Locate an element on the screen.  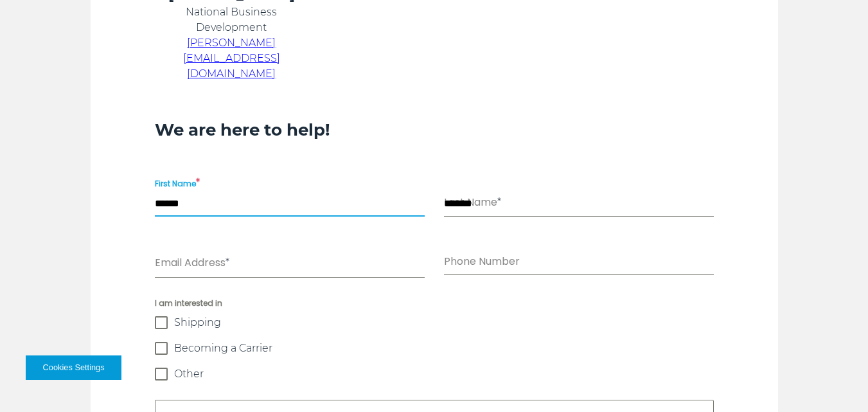
p: National Business Development is located at coordinates (232, 20).